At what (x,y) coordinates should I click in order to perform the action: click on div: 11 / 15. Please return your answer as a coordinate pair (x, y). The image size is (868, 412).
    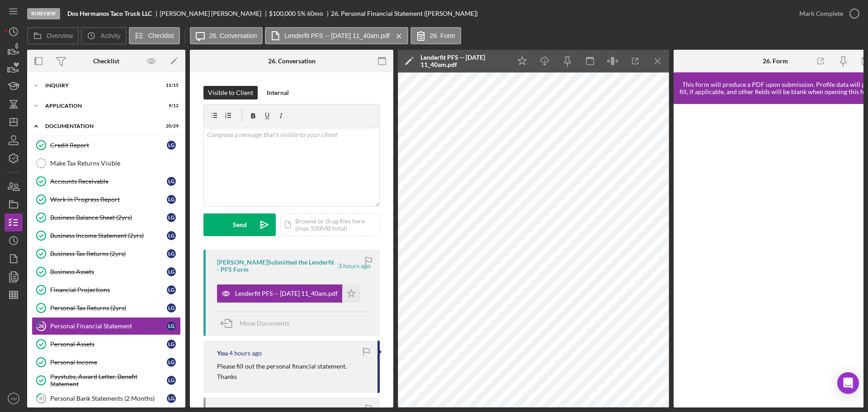
    Looking at the image, I should click on (170, 85).